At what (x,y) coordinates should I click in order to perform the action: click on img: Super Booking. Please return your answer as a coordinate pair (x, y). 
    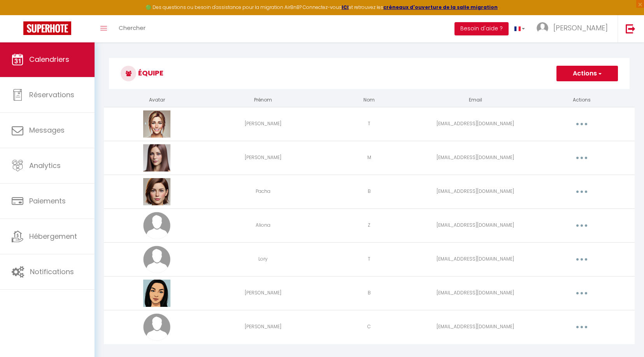
    Looking at the image, I should click on (47, 28).